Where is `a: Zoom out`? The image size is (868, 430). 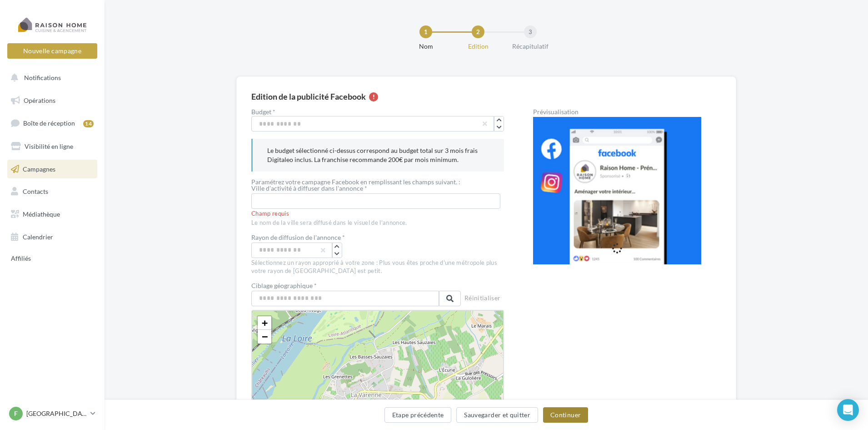
a: Zoom out is located at coordinates (265, 337).